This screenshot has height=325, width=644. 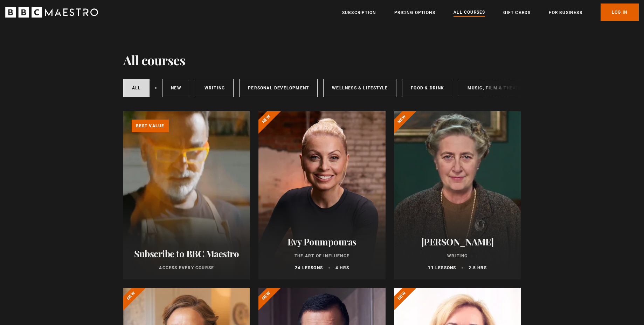 I want to click on svg: BBC Maestro, so click(x=51, y=12).